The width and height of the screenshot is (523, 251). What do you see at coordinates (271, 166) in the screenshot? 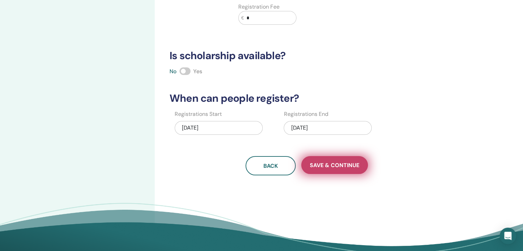
I see `span: Back` at bounding box center [271, 166].